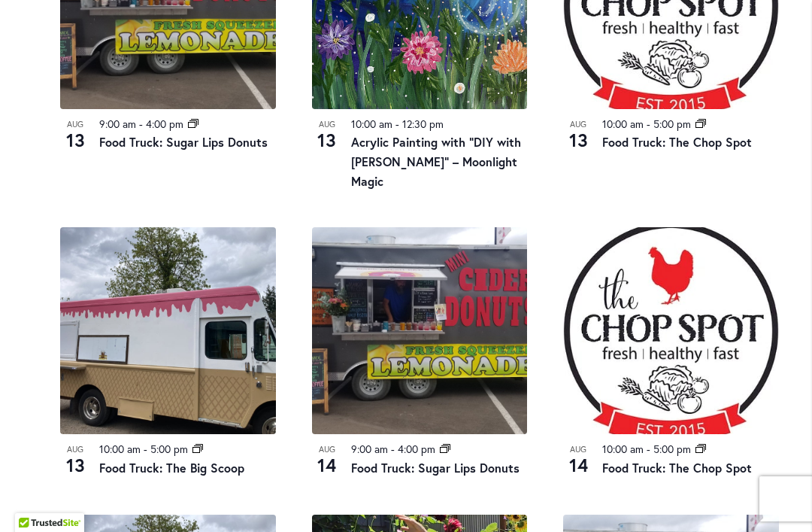 The image size is (812, 532). I want to click on img: Food Truck: Sugar Lips Apple Cider Donuts, so click(419, 330).